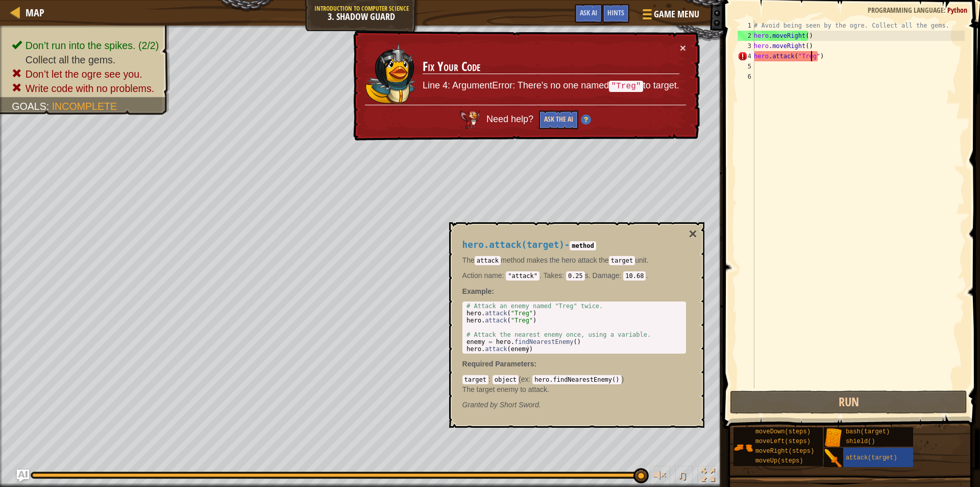  What do you see at coordinates (566, 275) in the screenshot?
I see `span: s.` at bounding box center [566, 275].